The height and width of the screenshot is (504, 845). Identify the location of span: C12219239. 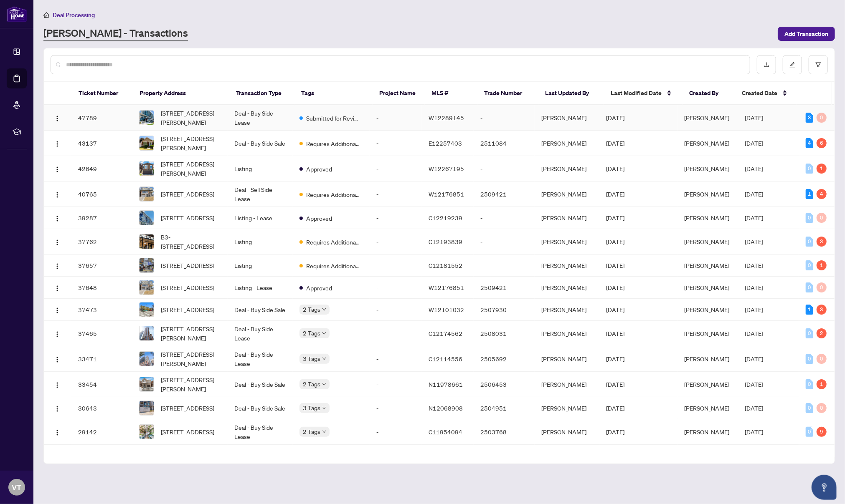
(445, 218).